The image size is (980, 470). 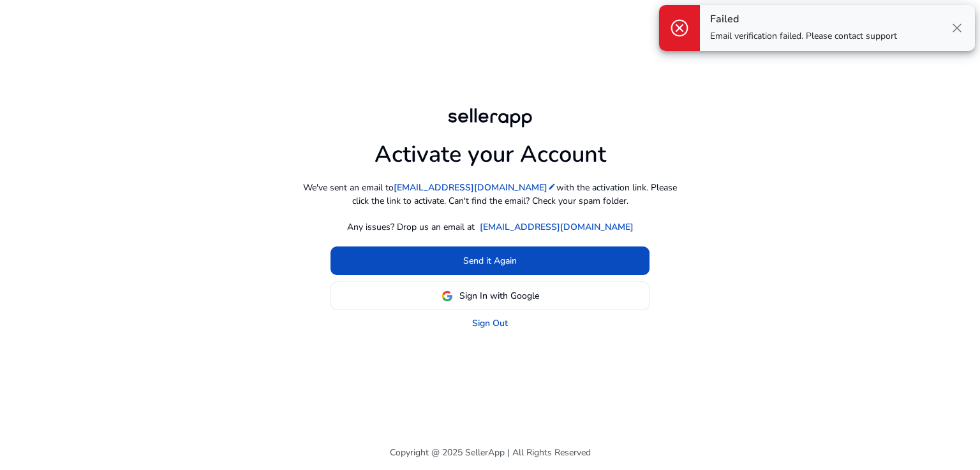 I want to click on span: Sign In with Google, so click(x=499, y=296).